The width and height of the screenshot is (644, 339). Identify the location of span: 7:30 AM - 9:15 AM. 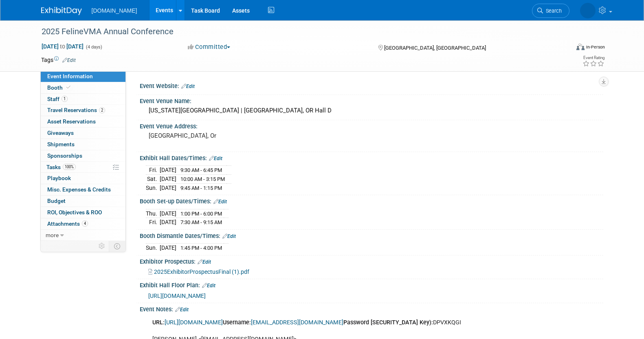
(202, 222).